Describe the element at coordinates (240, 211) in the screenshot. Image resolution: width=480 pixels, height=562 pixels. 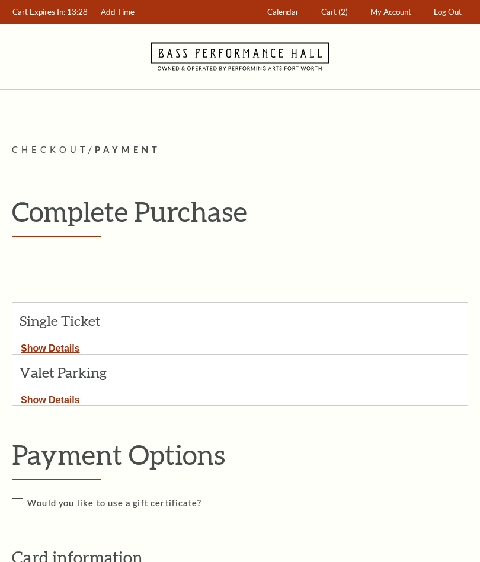
I see `h1: Complete Purchase` at that location.